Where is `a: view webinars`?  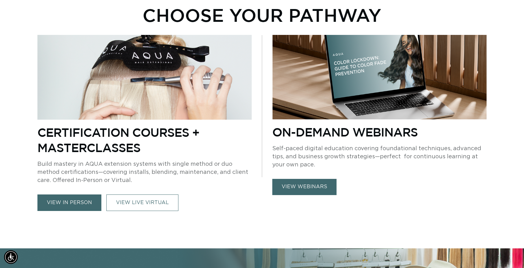 a: view webinars is located at coordinates (304, 187).